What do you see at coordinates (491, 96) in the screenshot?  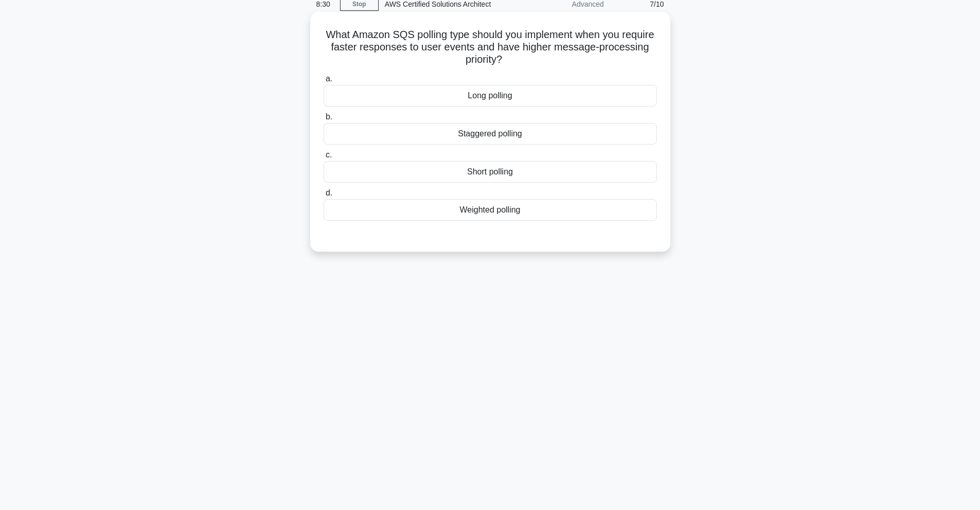 I see `div: Long polling` at bounding box center [491, 96].